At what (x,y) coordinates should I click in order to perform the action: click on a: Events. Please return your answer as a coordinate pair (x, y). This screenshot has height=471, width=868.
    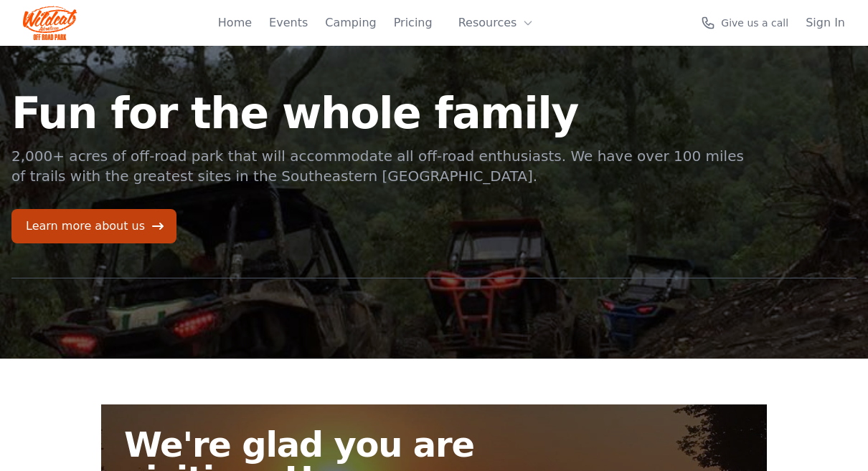
    Looking at the image, I should click on (288, 23).